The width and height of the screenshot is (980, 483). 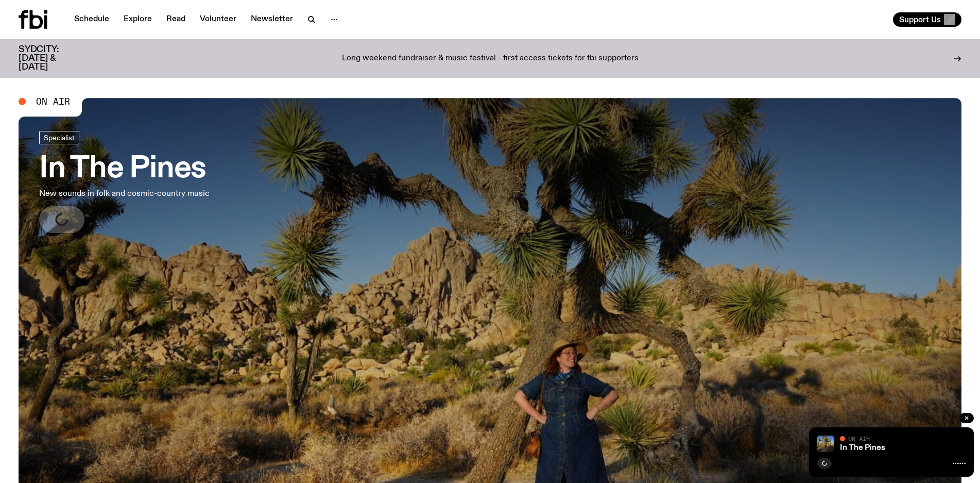 I want to click on span: Support Us, so click(x=920, y=19).